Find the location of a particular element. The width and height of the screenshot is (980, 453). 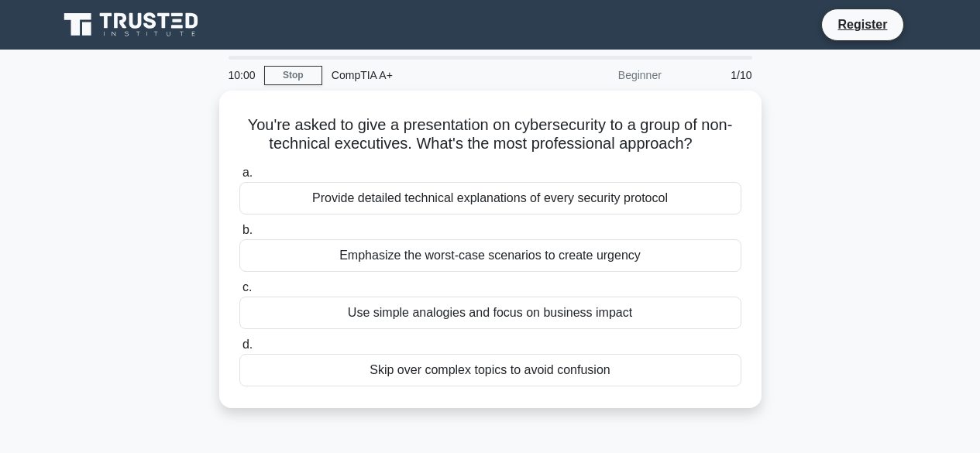

div: CompTIA A+ is located at coordinates (428, 75).